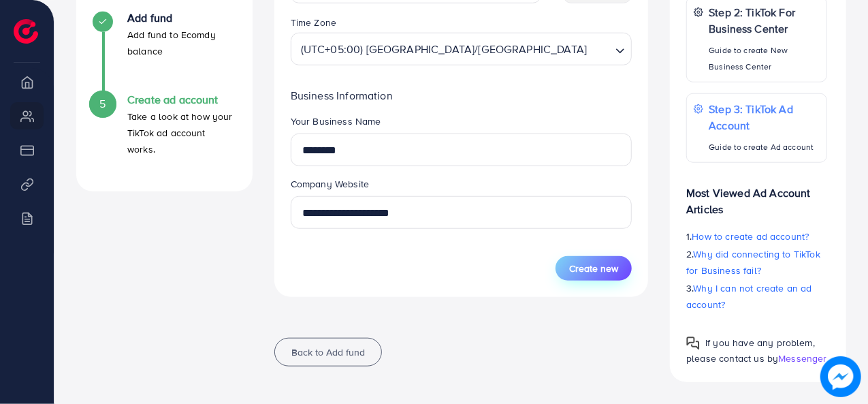  What do you see at coordinates (328, 352) in the screenshot?
I see `span: Back to Add fund` at bounding box center [328, 352].